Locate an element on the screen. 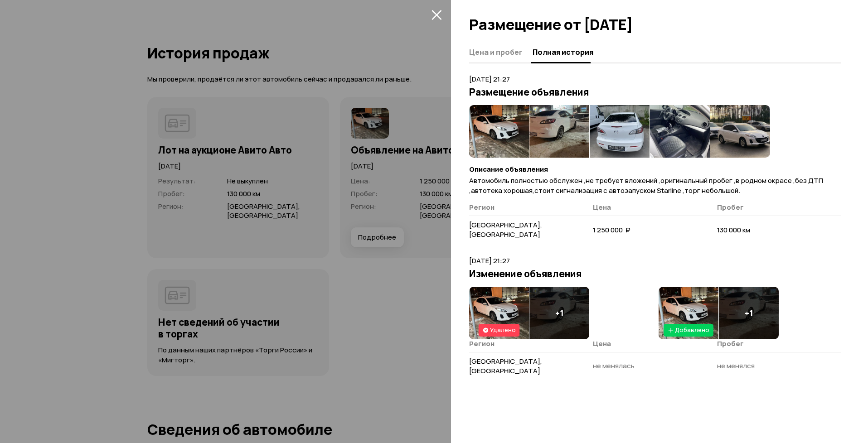 The image size is (868, 443). img: 1.Qj999raMGPrJ1eYUzOtuN0_g7ZTyN9TlqTbd7P9tieL_Md7sqWWI4f5g3ub8YNnk-W3U58s.M3CZkf4yFTTNjMlOER1ZxZs... is located at coordinates (680, 131).